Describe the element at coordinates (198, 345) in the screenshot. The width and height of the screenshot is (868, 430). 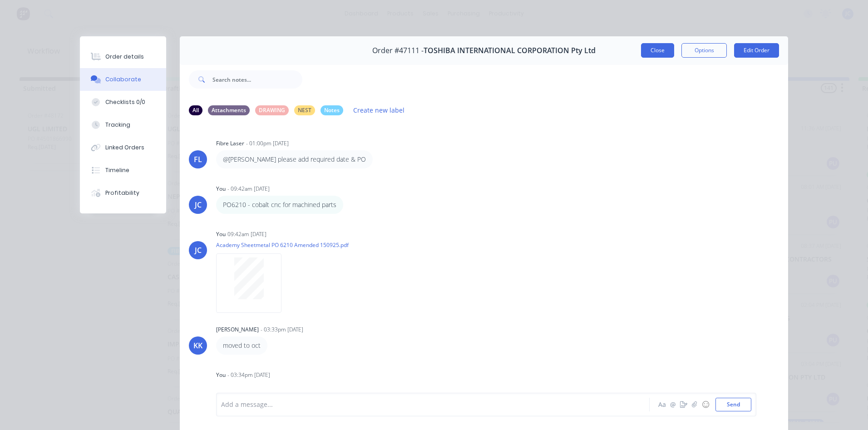
I see `div: KK` at that location.